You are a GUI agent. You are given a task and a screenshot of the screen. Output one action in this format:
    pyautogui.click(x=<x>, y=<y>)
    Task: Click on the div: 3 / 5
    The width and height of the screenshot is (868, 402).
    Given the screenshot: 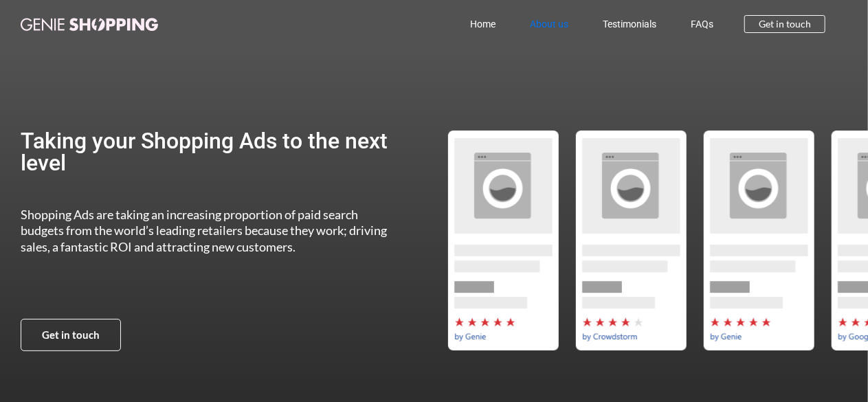 What is the action you would take?
    pyautogui.click(x=759, y=240)
    